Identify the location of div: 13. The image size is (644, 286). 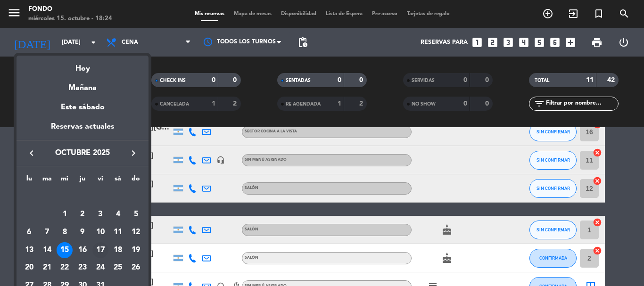
(29, 250).